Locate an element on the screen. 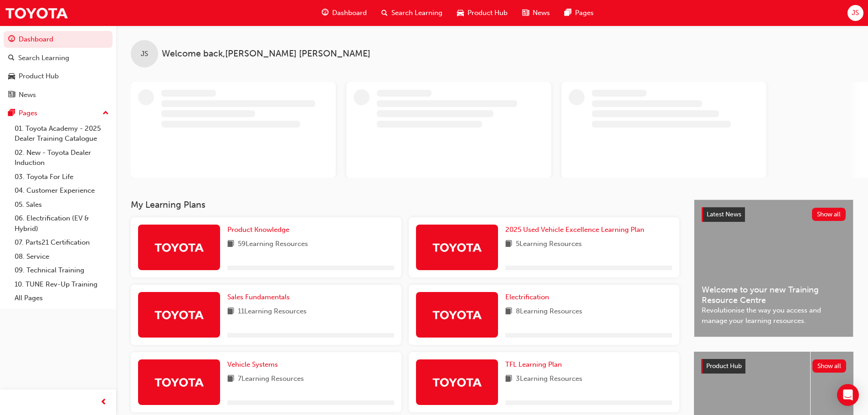  button: Pages is located at coordinates (58, 113).